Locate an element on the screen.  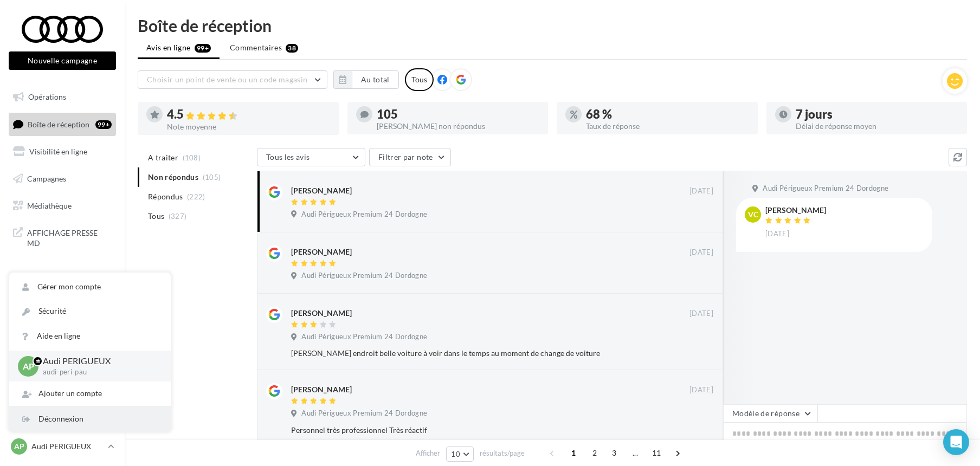
div: Personnel très professionnel Très réactif is located at coordinates (467, 431).